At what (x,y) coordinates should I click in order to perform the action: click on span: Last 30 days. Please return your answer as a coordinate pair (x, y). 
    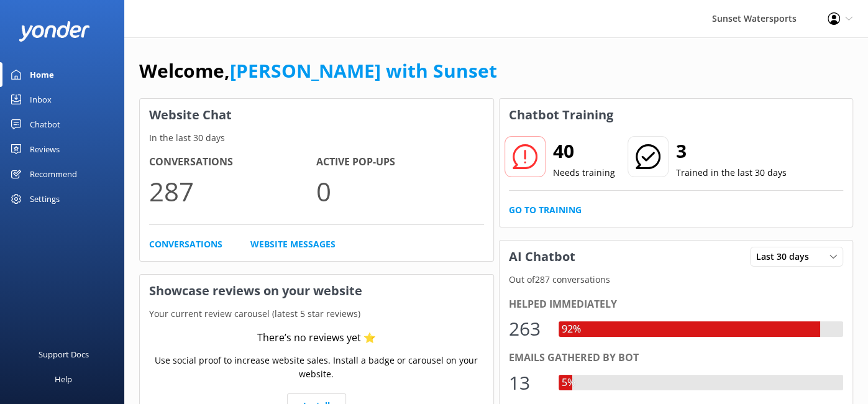
    Looking at the image, I should click on (785, 257).